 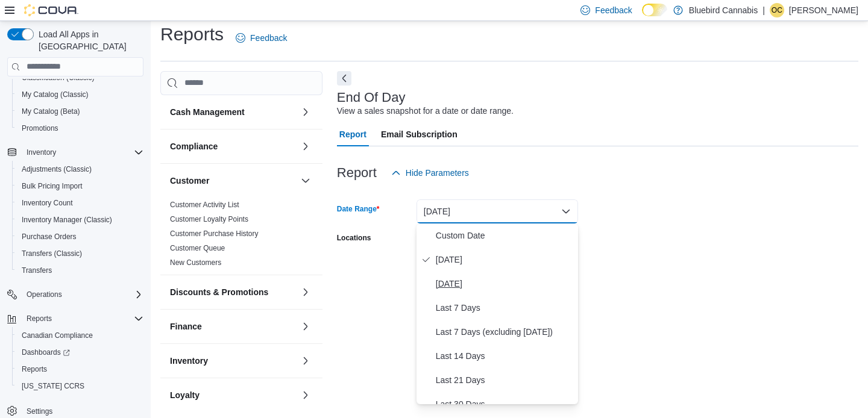 I want to click on h3: Cash Management, so click(x=208, y=113).